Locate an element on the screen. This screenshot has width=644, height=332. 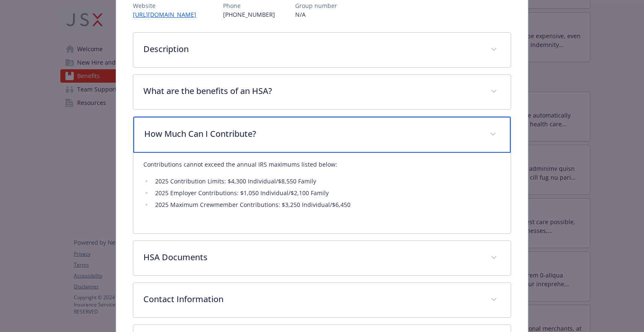
div: Description is located at coordinates (322, 50).